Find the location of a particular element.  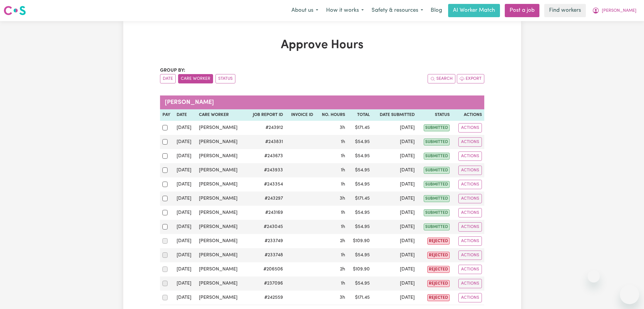

td: # 243169 is located at coordinates (265, 212).